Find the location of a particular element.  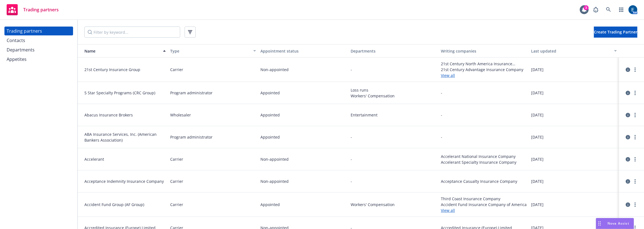

span: Loss runs is located at coordinates (393, 90).